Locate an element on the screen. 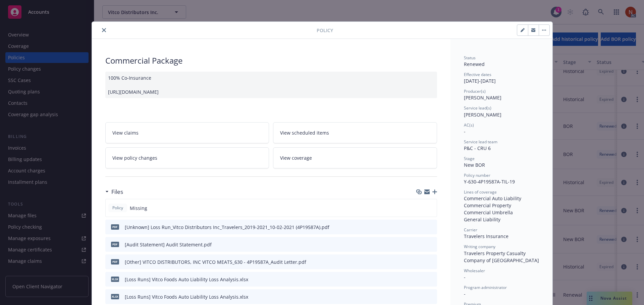 The height and width of the screenshot is (305, 644). span: Stage is located at coordinates (469, 158).